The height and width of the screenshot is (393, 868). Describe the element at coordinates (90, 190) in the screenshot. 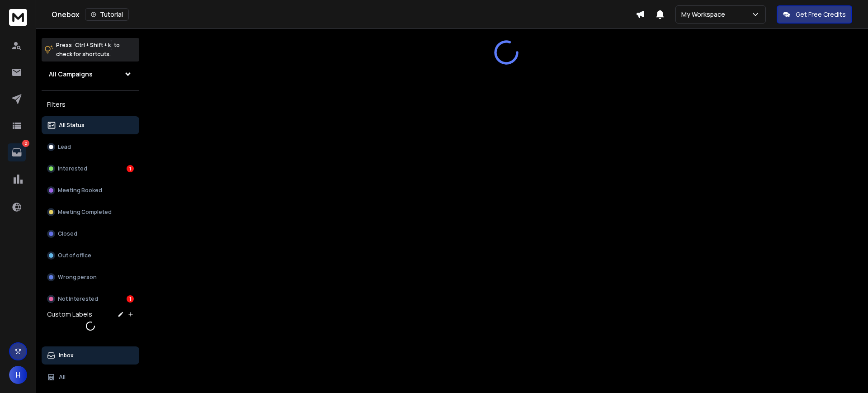

I see `button: Meeting Booked` at that location.